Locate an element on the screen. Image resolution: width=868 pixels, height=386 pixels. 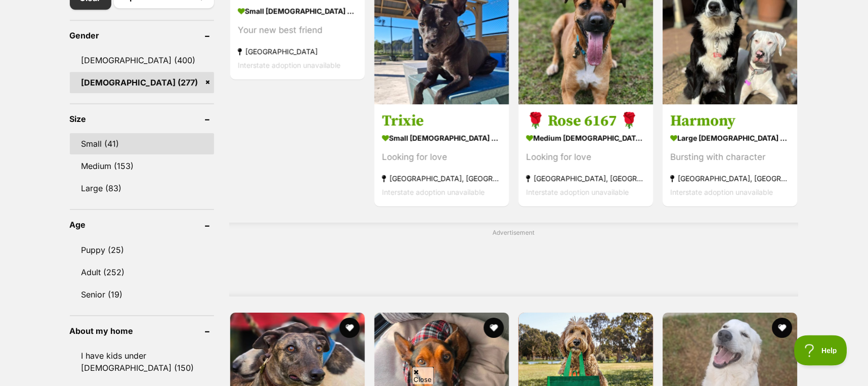
h3: Harmony is located at coordinates (730, 121).